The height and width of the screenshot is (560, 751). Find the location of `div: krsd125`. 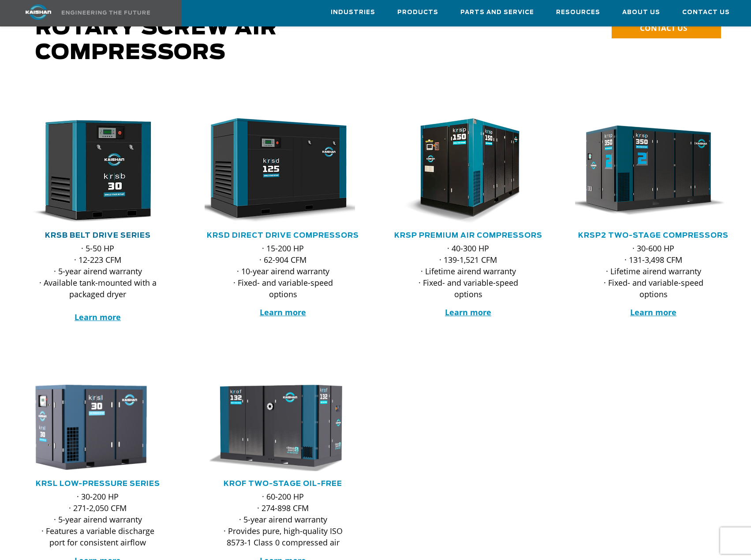

div: krsd125 is located at coordinates (283, 171).